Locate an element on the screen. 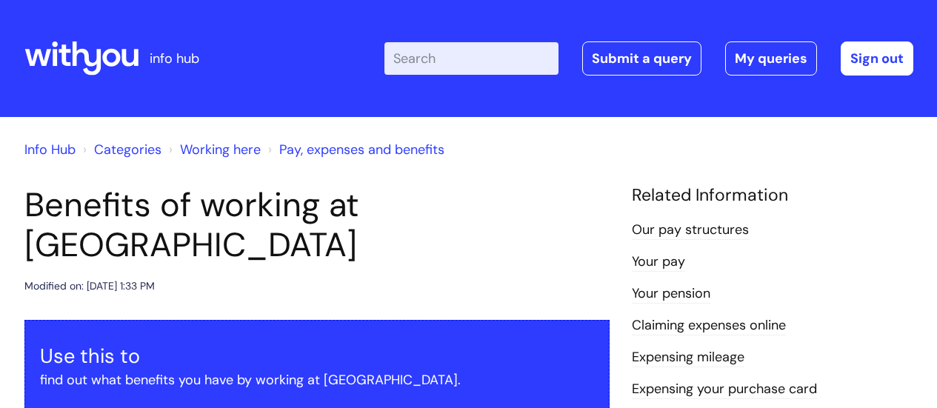  a: Expensing your purchase card is located at coordinates (724, 390).